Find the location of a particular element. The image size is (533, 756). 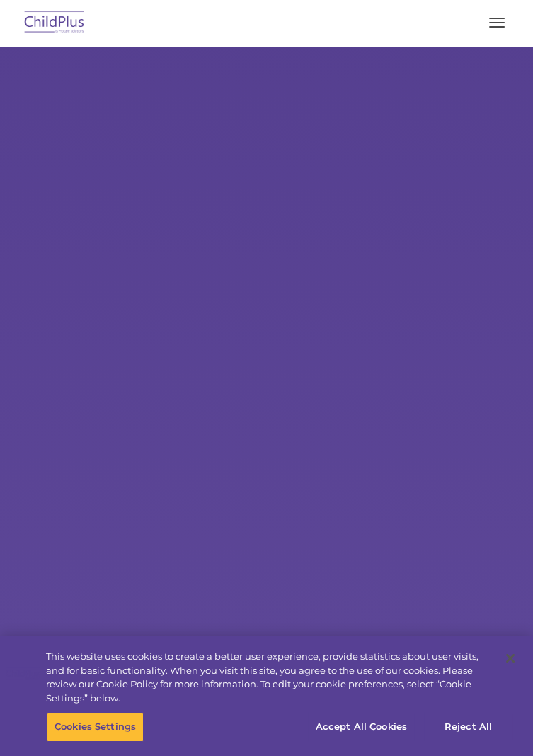

img: ChildPlus by Procare Solutions is located at coordinates (54, 23).